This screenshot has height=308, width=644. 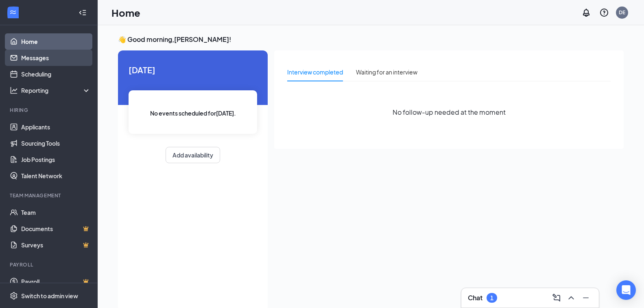 I want to click on button: ChevronUp, so click(x=571, y=298).